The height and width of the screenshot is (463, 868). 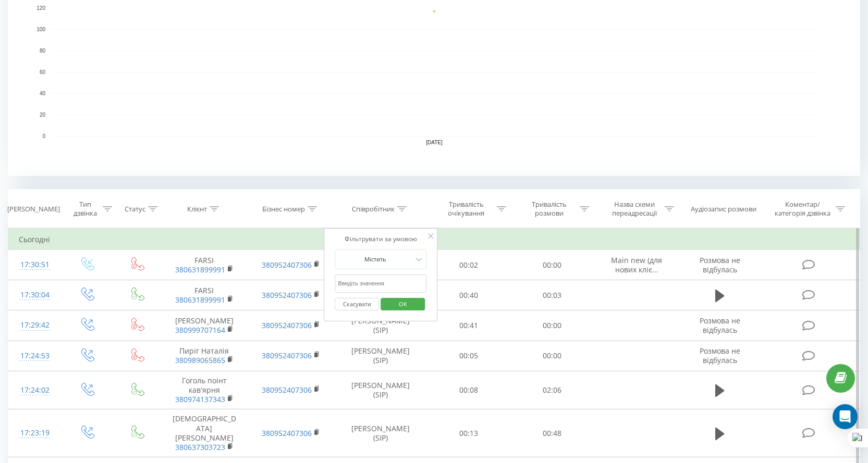 I want to click on text: 20, so click(x=42, y=115).